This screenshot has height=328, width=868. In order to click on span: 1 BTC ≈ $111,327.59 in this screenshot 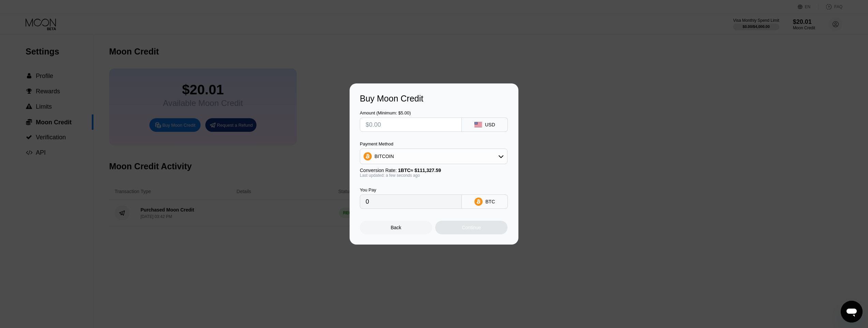, I will do `click(419, 170)`.